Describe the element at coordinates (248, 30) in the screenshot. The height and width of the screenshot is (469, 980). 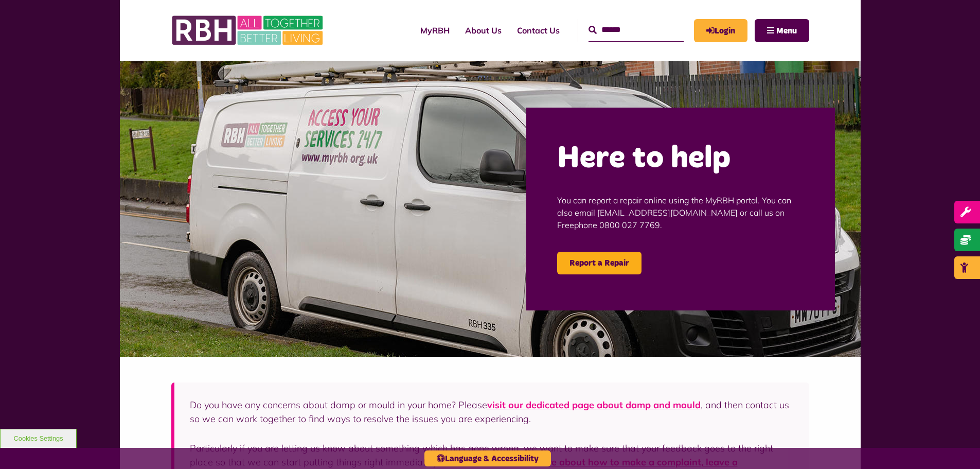
I see `img: RBH` at that location.